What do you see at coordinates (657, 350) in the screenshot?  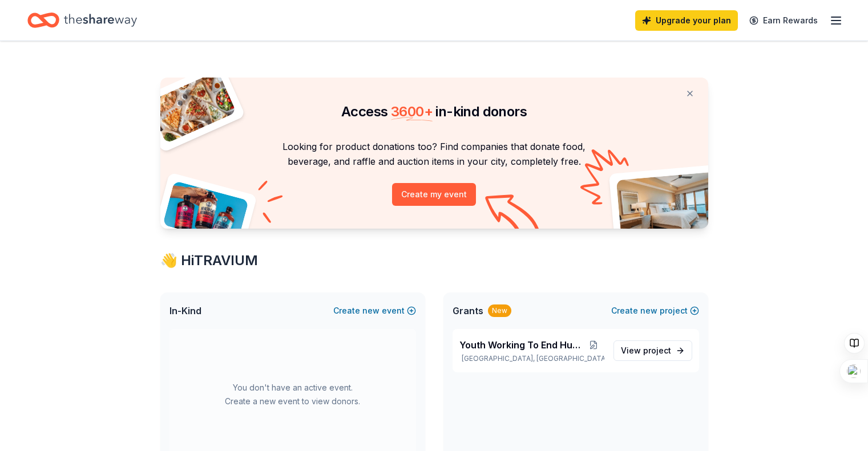 I see `span: project` at bounding box center [657, 350].